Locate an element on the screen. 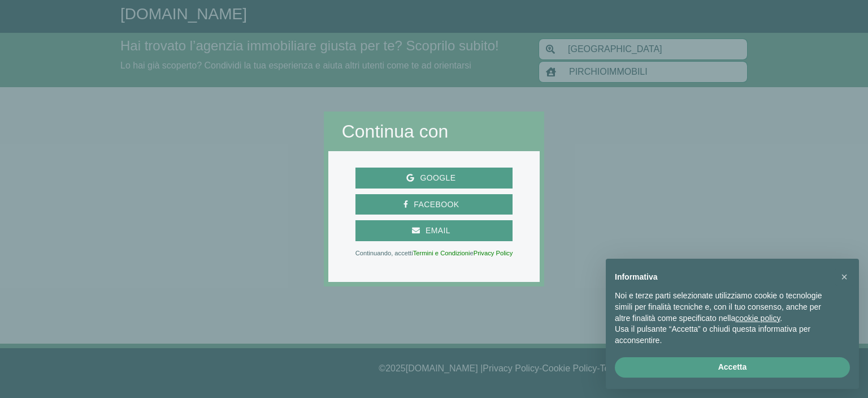 The height and width of the screenshot is (398, 868). span: Facebook is located at coordinates (436, 204).